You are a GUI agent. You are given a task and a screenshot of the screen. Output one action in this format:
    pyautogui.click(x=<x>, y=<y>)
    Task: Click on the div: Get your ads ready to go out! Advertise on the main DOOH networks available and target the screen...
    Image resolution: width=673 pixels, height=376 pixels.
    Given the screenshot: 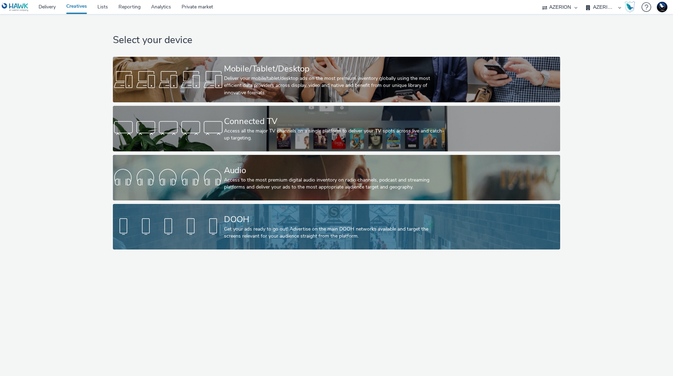 What is the action you would take?
    pyautogui.click(x=335, y=233)
    